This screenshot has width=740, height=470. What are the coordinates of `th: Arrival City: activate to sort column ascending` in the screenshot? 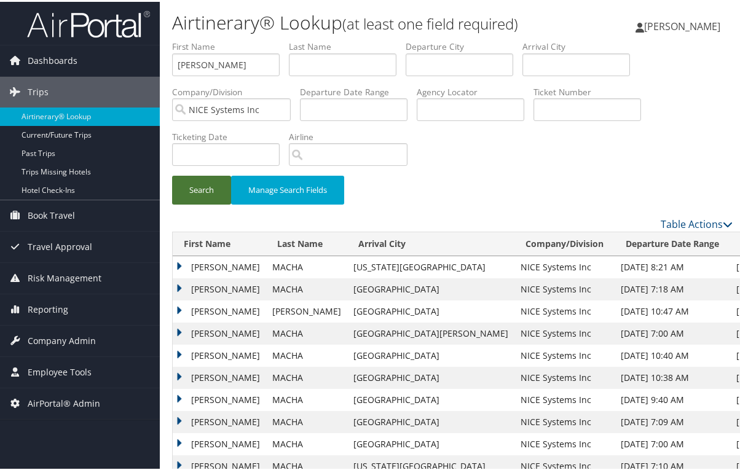 It's located at (431, 242).